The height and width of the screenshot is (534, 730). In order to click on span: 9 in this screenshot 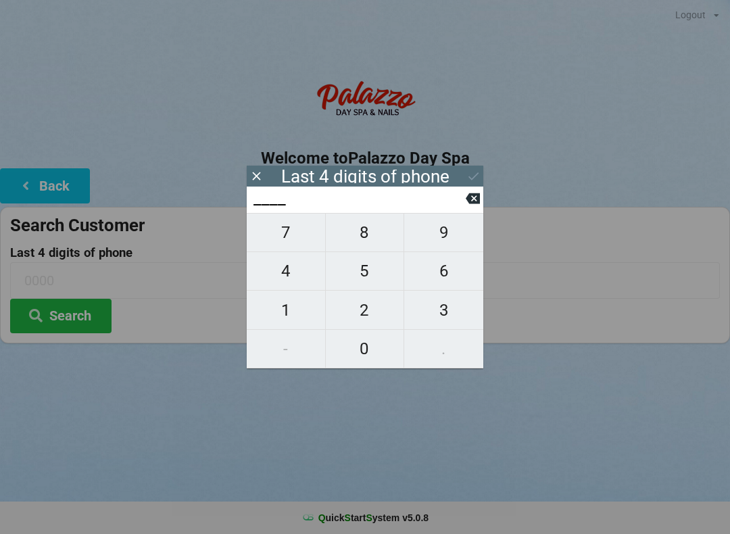, I will do `click(444, 233)`.